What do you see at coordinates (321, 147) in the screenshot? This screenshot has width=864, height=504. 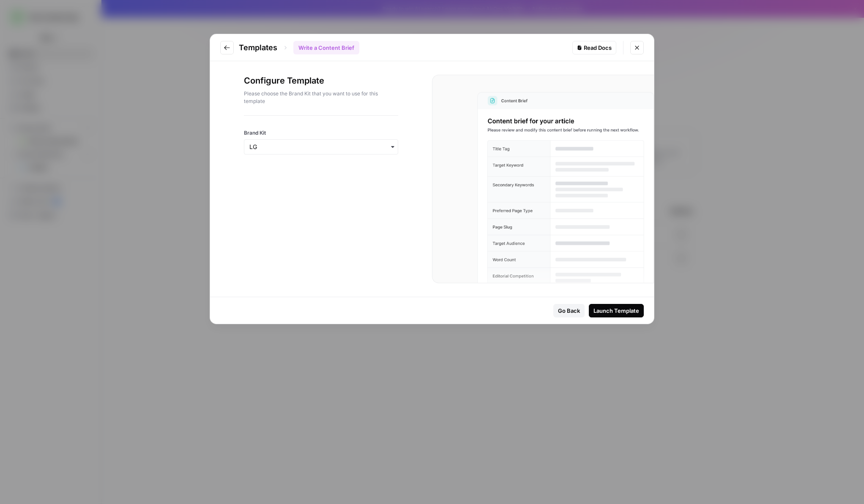 I see `input: LG` at bounding box center [321, 147].